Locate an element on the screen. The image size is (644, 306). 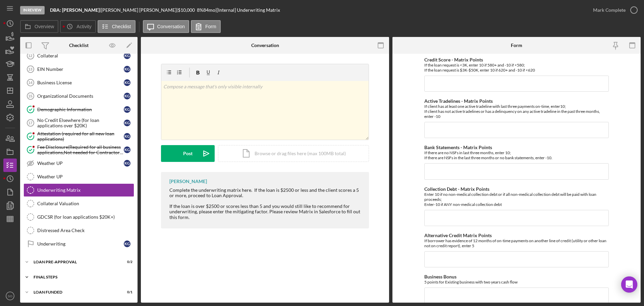
div: Checklist is located at coordinates (79, 45).